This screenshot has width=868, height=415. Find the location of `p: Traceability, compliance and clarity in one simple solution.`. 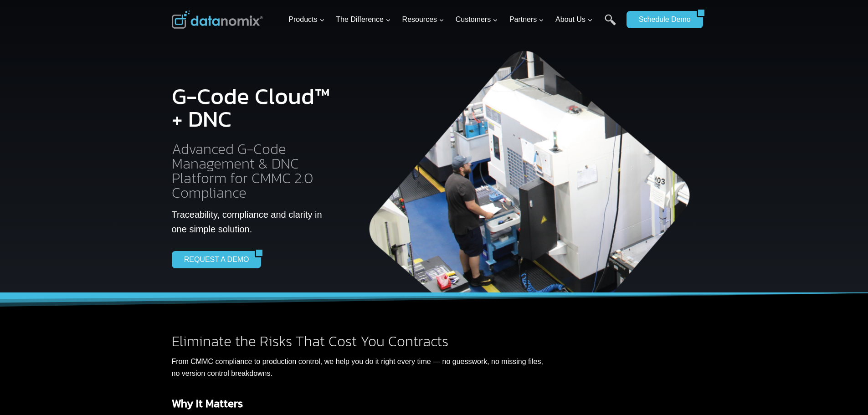

p: Traceability, compliance and clarity in one simple solution. is located at coordinates (253, 222).